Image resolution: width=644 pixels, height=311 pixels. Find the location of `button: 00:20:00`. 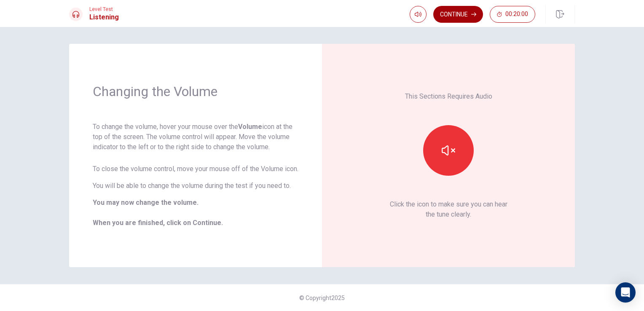

button: 00:20:00 is located at coordinates (512, 15).